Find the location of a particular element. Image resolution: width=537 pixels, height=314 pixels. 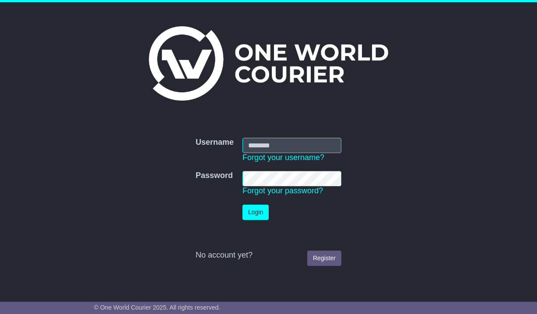

a: Forgot your username? is located at coordinates (283, 158).